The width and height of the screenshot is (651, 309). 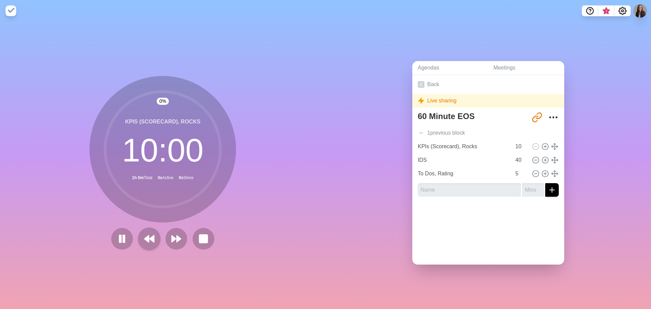 I want to click on button: Share link, so click(x=537, y=117).